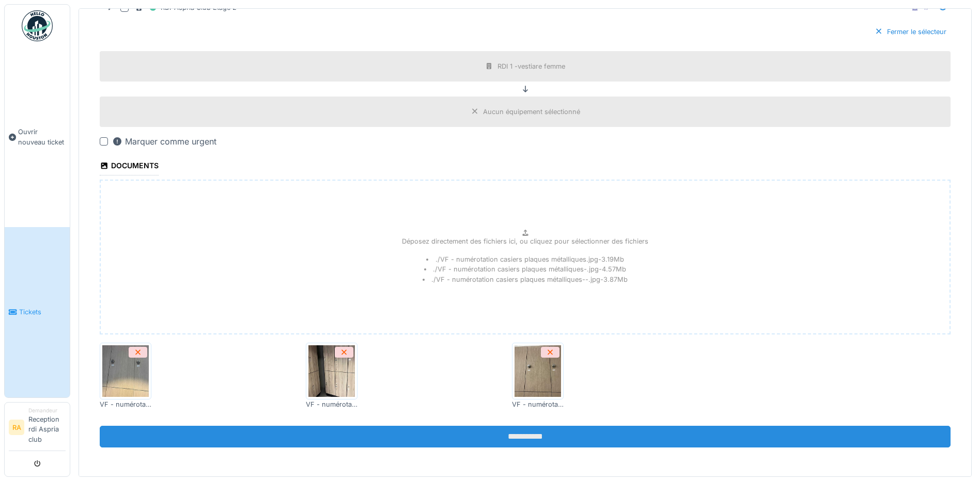 The width and height of the screenshot is (980, 481). Describe the element at coordinates (332, 404) in the screenshot. I see `div: VF - numérotation casiers plaques métalliques.jpg` at that location.